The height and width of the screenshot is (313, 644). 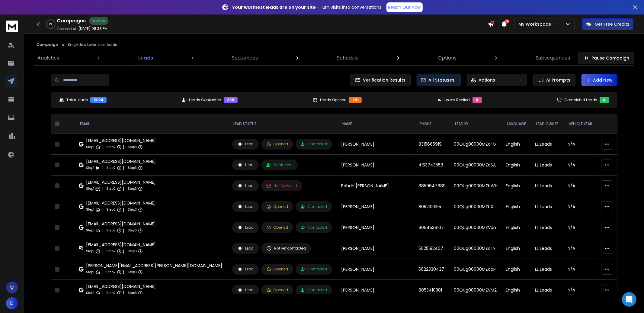 I want to click on span: D, so click(x=12, y=303).